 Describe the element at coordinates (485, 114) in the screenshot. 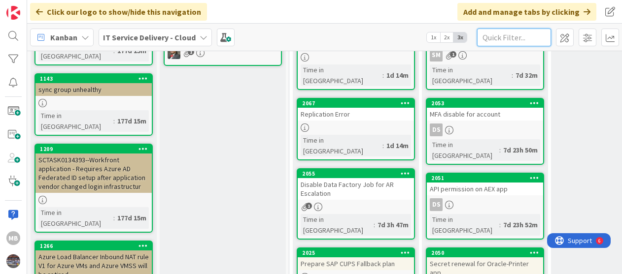

I see `div: MFA disable for account` at that location.